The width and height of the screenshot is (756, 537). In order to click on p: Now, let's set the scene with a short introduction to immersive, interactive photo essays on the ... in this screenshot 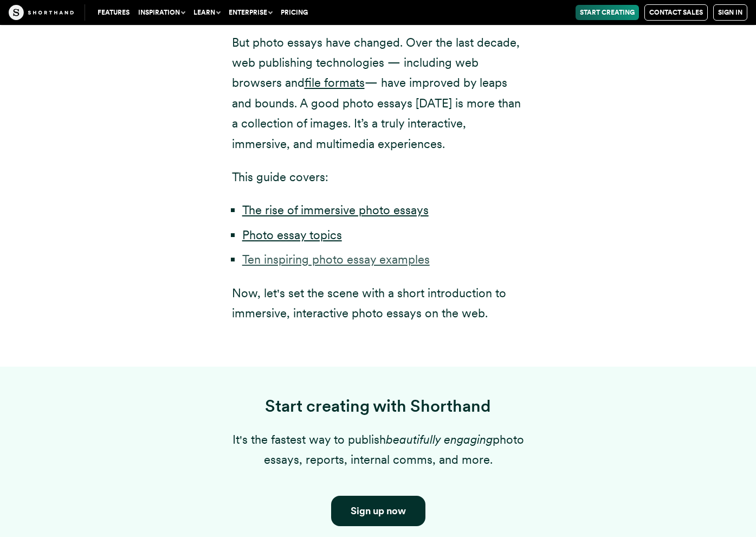, I will do `click(378, 303)`.